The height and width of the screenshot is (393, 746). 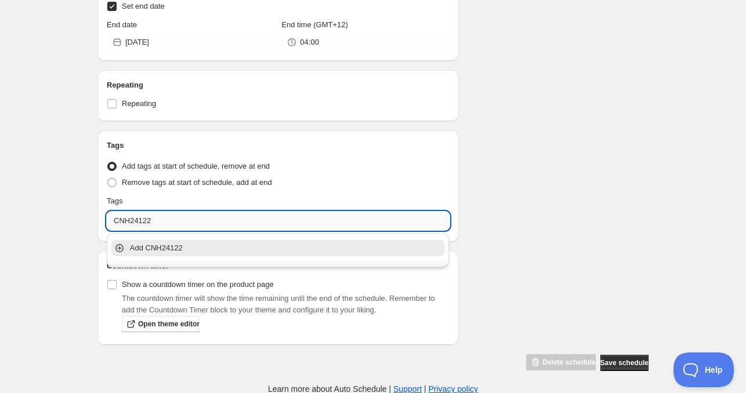 I want to click on h2: Tags, so click(x=278, y=146).